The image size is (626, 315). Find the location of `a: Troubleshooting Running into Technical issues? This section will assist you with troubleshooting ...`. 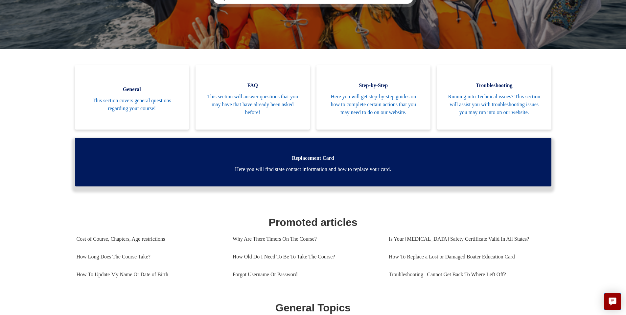

a: Troubleshooting Running into Technical issues? This section will assist you with troubleshooting ... is located at coordinates (495, 97).